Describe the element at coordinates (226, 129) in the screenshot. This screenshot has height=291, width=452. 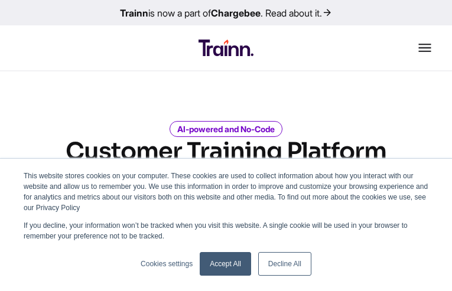
I see `i: AI-powered and No-Code` at that location.